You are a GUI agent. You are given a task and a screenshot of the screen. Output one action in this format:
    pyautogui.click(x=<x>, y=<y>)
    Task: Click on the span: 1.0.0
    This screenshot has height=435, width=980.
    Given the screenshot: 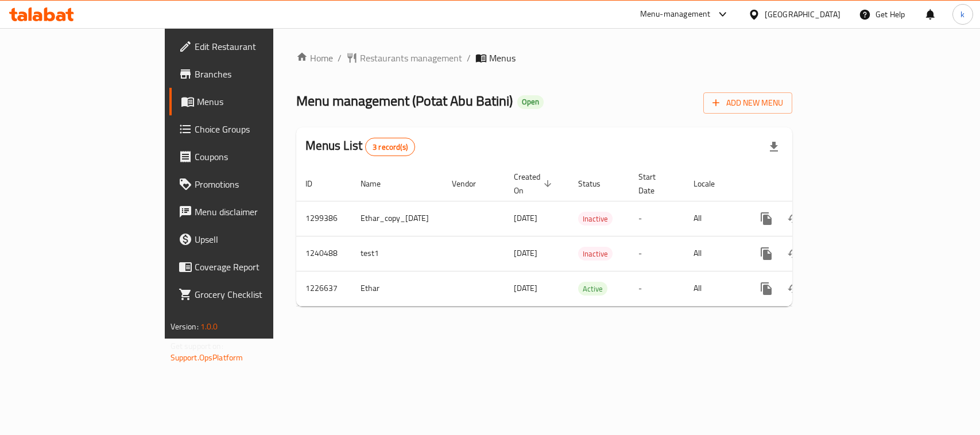 What is the action you would take?
    pyautogui.click(x=209, y=326)
    